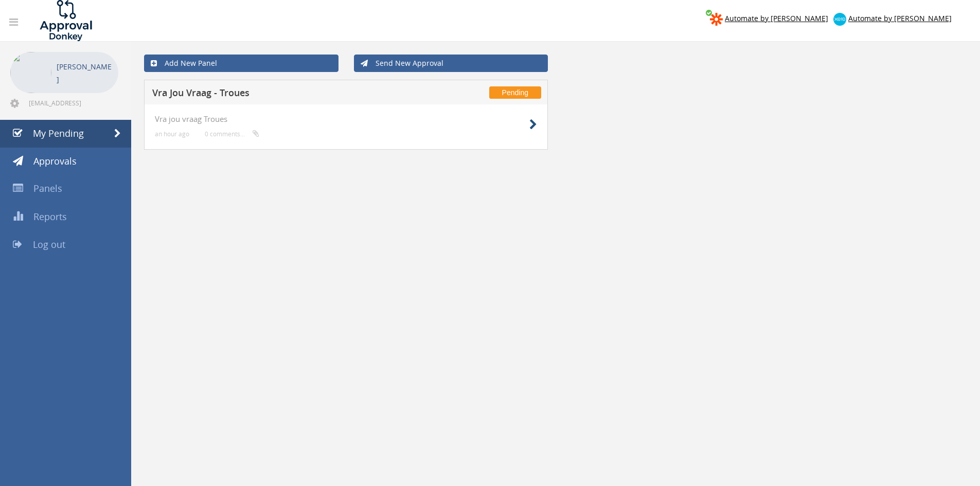 This screenshot has height=486, width=980. Describe the element at coordinates (48, 188) in the screenshot. I see `span: Panels` at that location.